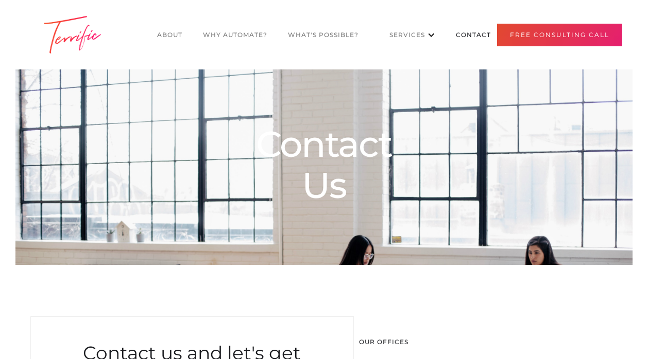  Describe the element at coordinates (402, 35) in the screenshot. I see `a: Services` at that location.